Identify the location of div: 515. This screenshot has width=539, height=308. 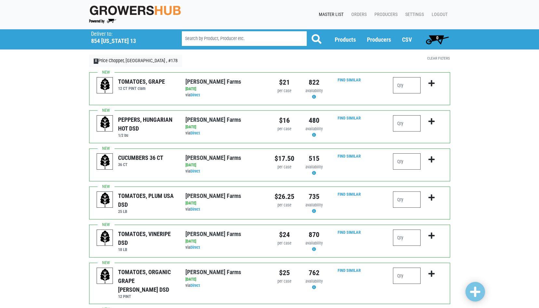
(314, 158).